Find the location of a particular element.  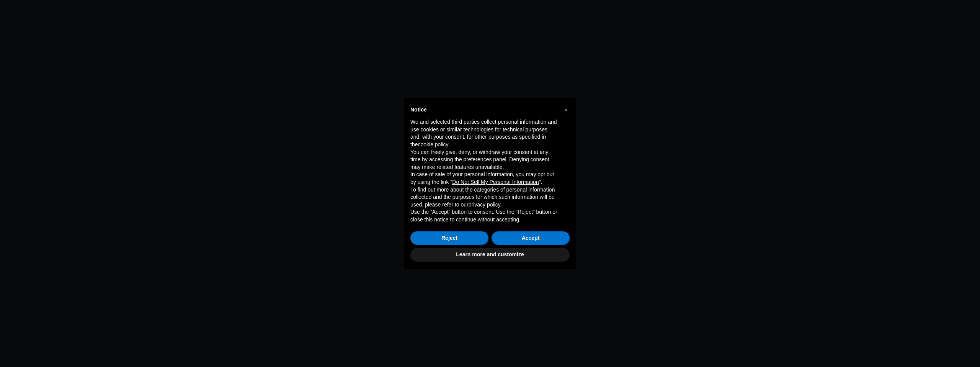

p: You can freely give, deny, or withdraw your consent at any time by accessing the preferences pane... is located at coordinates (484, 160).